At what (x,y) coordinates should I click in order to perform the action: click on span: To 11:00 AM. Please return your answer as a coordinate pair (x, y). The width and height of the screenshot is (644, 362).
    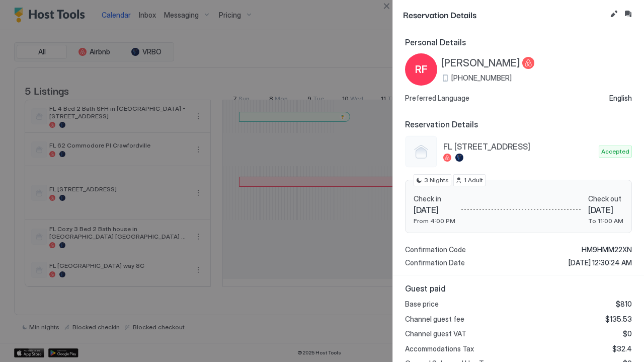
    Looking at the image, I should click on (606, 220).